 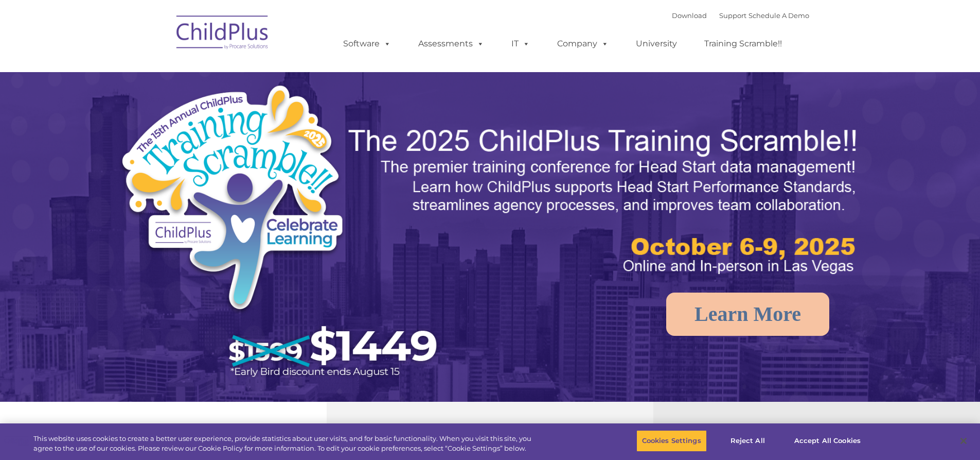 I want to click on button: Close, so click(x=963, y=440).